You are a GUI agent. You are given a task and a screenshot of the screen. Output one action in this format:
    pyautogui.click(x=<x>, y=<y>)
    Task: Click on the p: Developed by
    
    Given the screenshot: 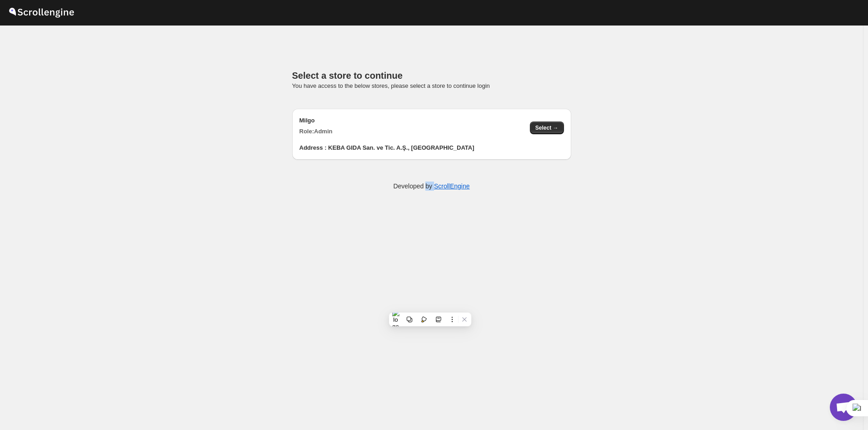 What is the action you would take?
    pyautogui.click(x=431, y=186)
    